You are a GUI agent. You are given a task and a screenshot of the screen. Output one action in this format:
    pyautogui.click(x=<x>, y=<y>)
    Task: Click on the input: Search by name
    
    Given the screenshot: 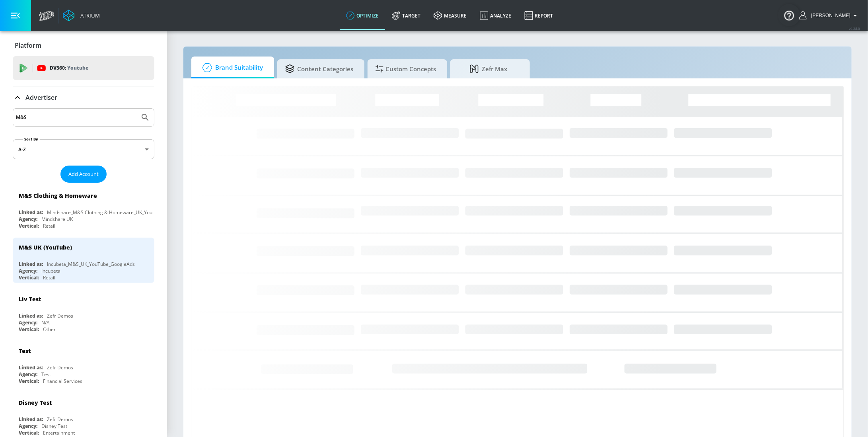 What is the action you would take?
    pyautogui.click(x=76, y=117)
    